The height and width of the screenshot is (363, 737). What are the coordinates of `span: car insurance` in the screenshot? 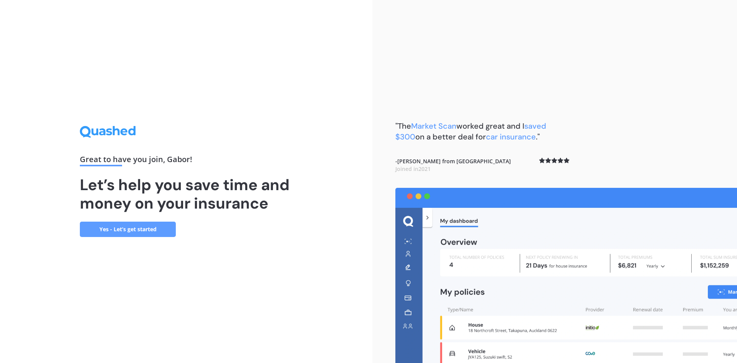 It's located at (511, 137).